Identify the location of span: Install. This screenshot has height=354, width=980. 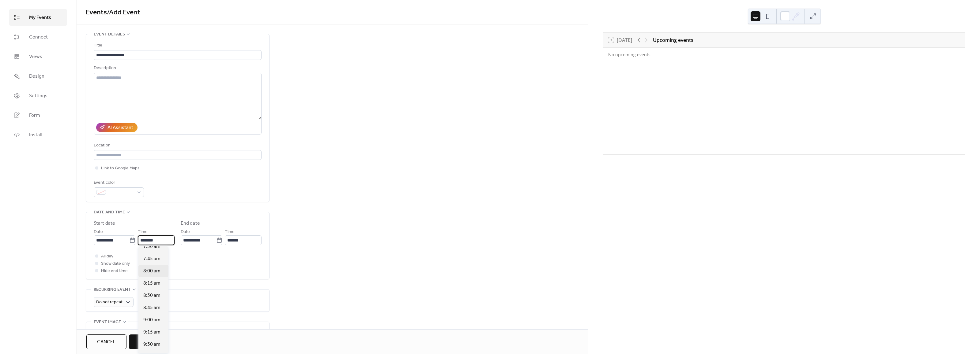
(35, 135).